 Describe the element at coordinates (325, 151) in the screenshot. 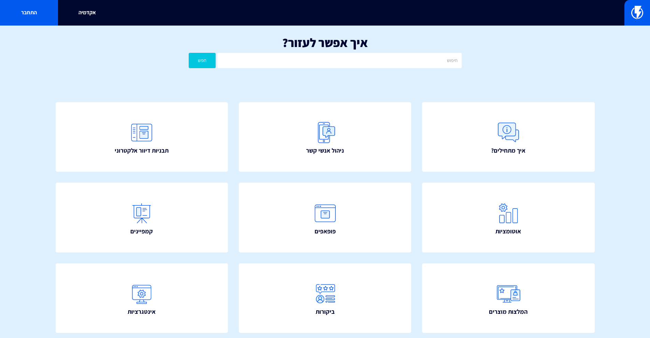

I see `span: ניהול אנשי קשר` at that location.